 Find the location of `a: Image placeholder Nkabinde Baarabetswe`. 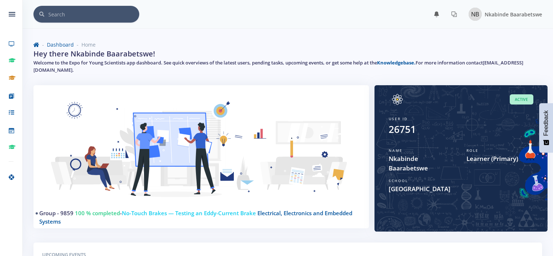

a: Image placeholder Nkabinde Baarabetswe is located at coordinates (502, 14).